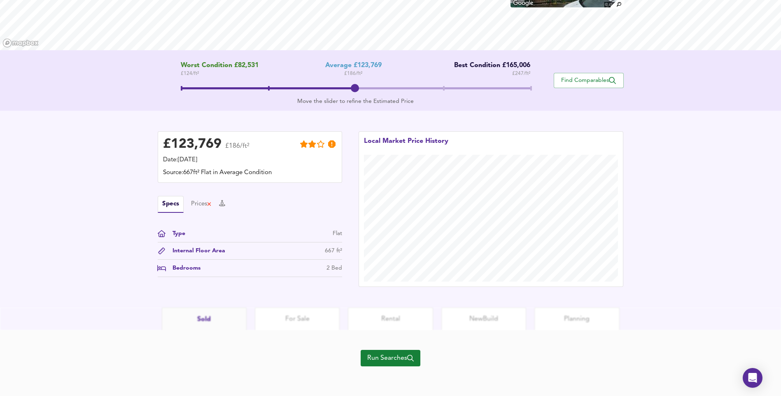 Image resolution: width=781 pixels, height=396 pixels. What do you see at coordinates (355, 101) in the screenshot?
I see `div: Move the slider to refine the Estimated Price` at bounding box center [355, 101].